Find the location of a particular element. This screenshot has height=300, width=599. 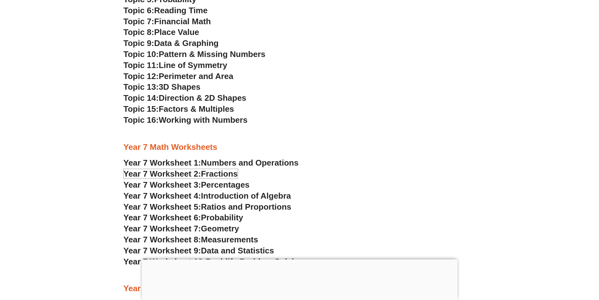

span: Topic 8: is located at coordinates (139, 32).